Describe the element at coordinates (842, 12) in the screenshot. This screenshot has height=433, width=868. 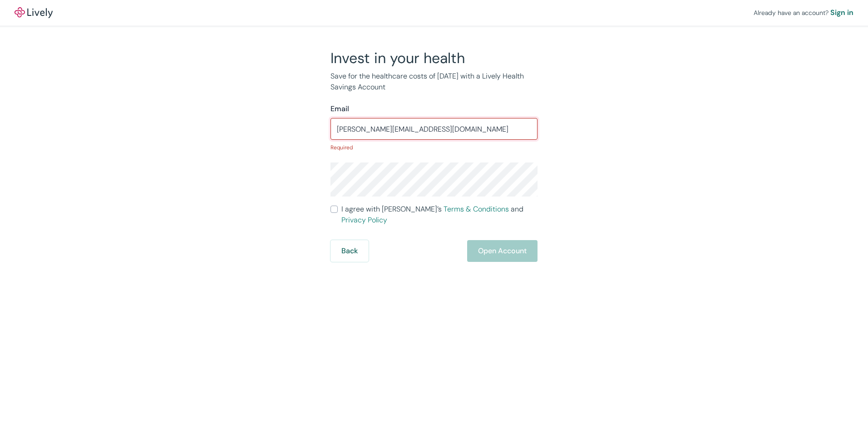
I see `a: Sign in` at that location.